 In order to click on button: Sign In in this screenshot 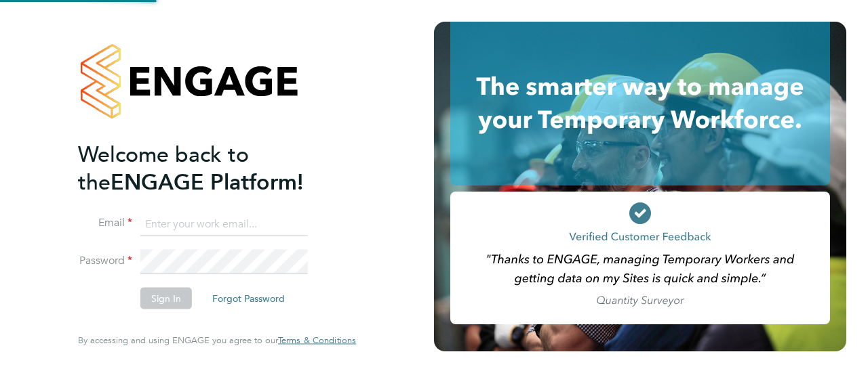, I will do `click(166, 298)`.